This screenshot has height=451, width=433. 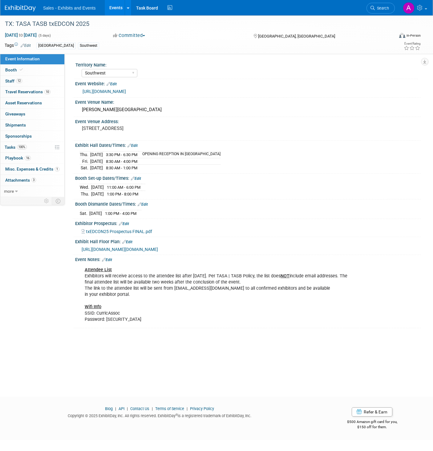 What do you see at coordinates (98, 270) in the screenshot?
I see `b: Attendee List` at bounding box center [98, 270].